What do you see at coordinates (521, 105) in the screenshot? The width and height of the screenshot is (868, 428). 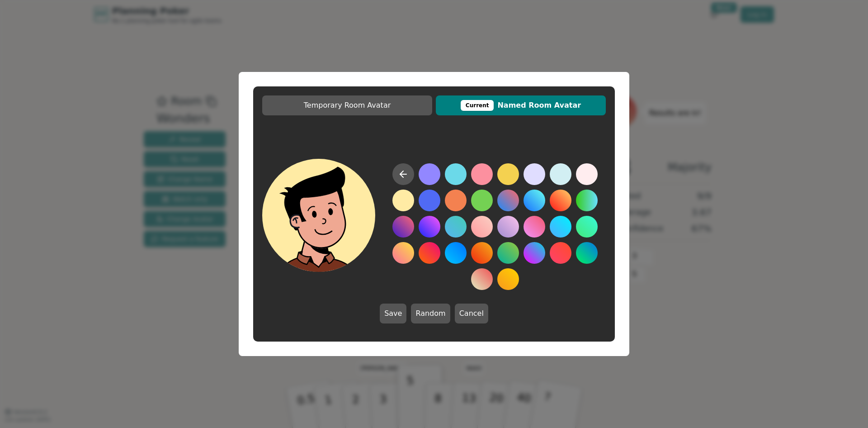 I see `span: Named Room Avatar` at bounding box center [521, 105].